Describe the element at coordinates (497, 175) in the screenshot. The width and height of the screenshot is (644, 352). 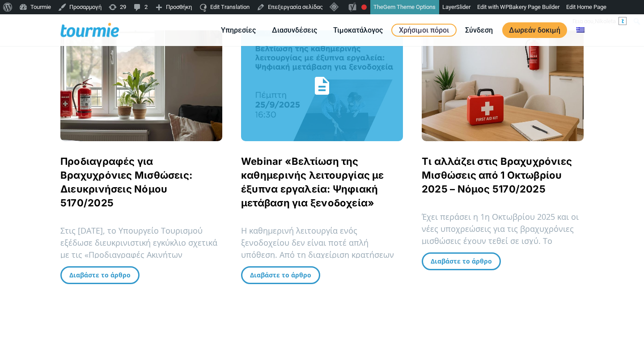
I see `a: Τι αλλάζει στις Βραχυχρόνιες Μισθώσεις από 1 Οκτωβρίου 2025 – Νόμος 5170/2025` at that location.